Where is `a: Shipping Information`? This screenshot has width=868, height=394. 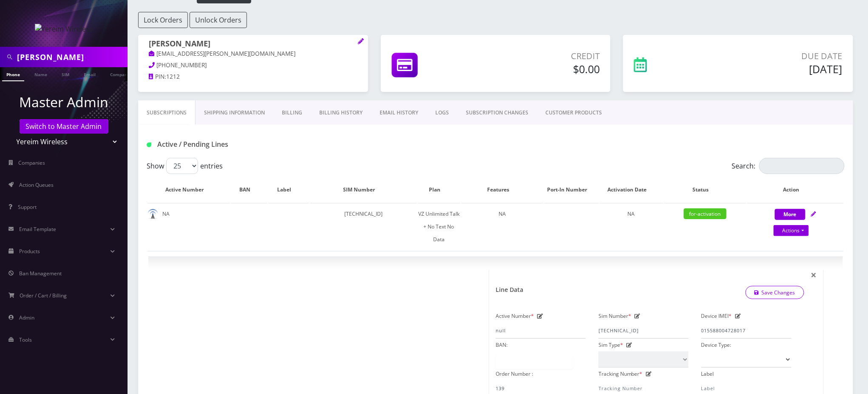 a: Shipping Information is located at coordinates (234, 112).